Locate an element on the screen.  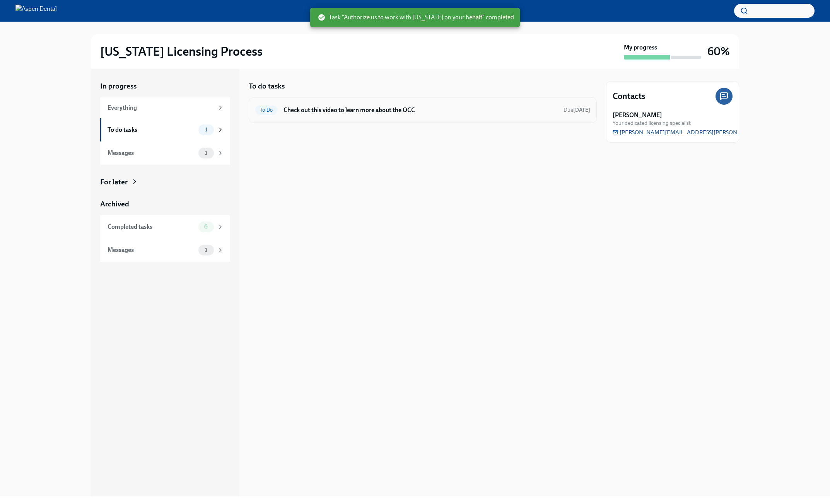
span: Due is located at coordinates (576, 110).